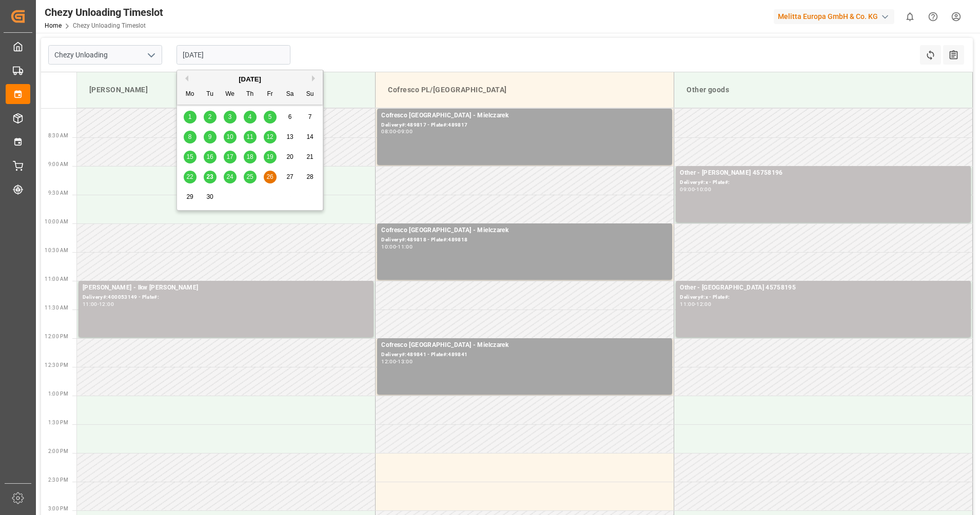 The width and height of the screenshot is (980, 515). Describe the element at coordinates (405, 362) in the screenshot. I see `div: 13:00` at that location.